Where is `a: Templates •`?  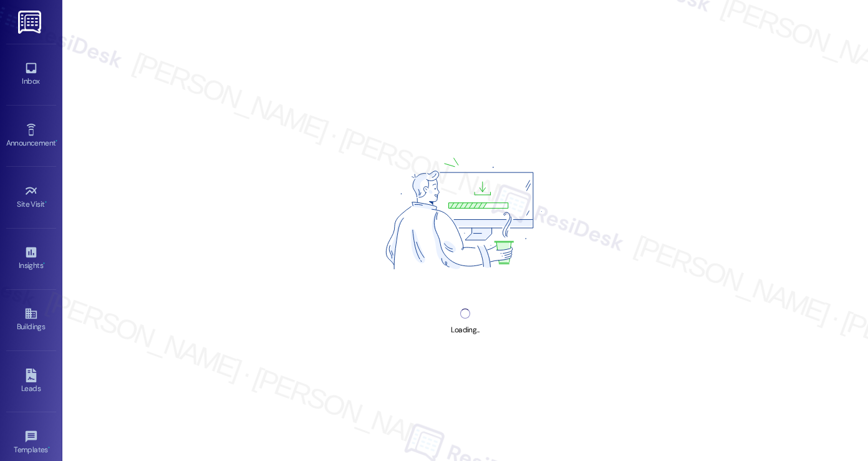 a: Templates • is located at coordinates (31, 442).